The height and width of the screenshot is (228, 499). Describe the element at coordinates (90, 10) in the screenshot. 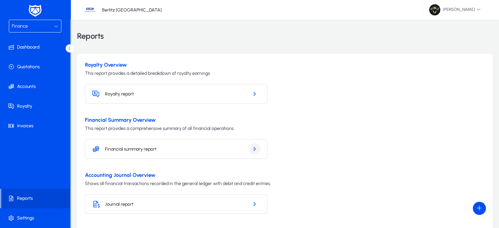

I see `img: 37.jpg` at that location.